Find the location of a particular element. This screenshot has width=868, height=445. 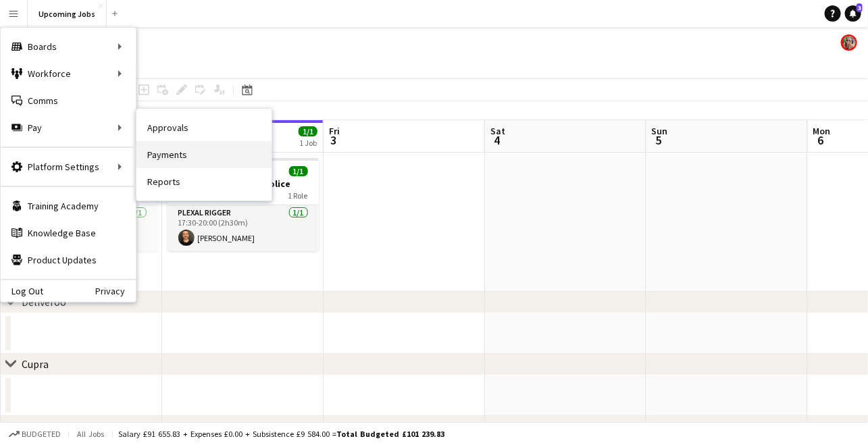

a: Reports is located at coordinates (204, 182).